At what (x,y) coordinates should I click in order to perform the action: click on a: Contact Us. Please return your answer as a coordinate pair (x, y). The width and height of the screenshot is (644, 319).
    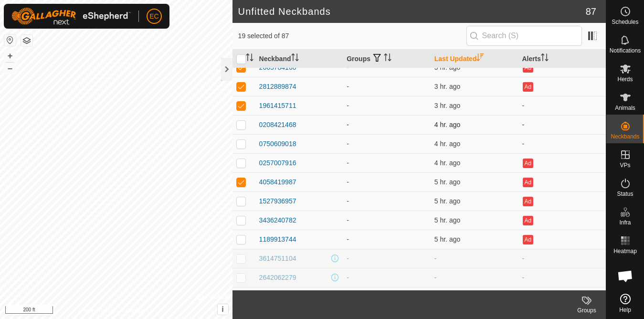
    Looking at the image, I should click on (139, 311).